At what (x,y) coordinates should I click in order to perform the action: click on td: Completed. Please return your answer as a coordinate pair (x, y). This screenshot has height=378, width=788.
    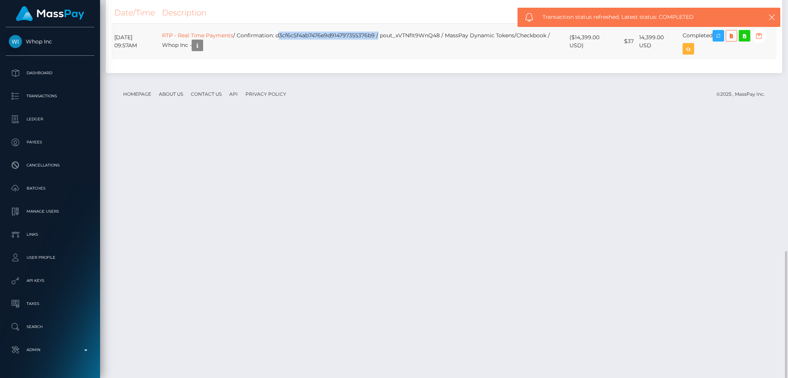
    Looking at the image, I should click on (728, 41).